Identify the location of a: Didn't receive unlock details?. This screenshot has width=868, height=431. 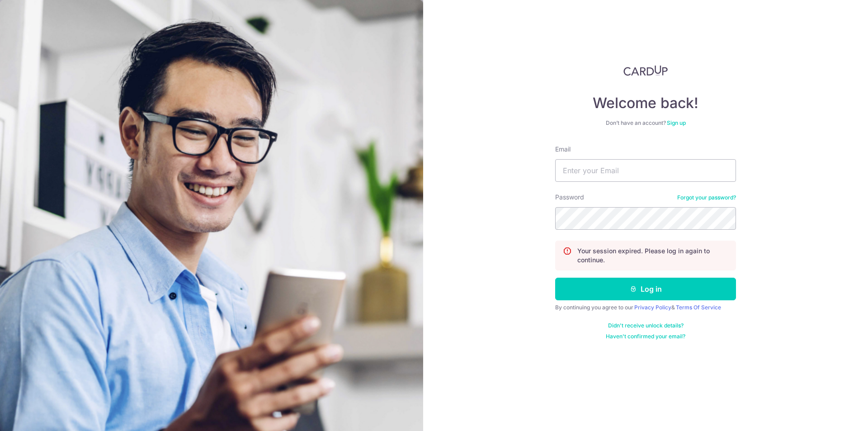
(645, 326).